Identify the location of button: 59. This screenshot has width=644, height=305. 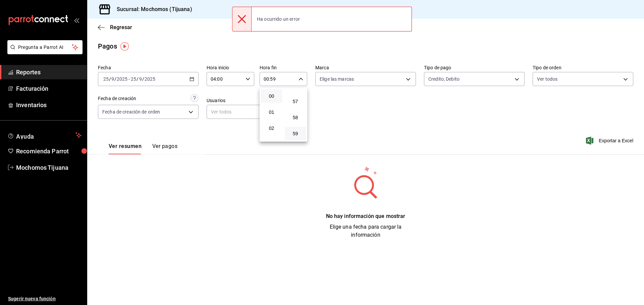
(295, 133).